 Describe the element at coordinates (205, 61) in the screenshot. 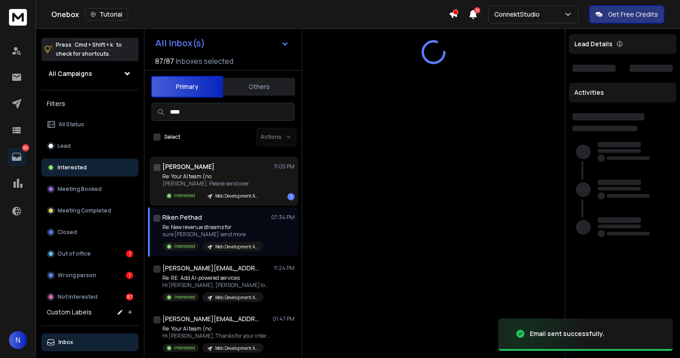

I see `h3: Inboxes selected` at that location.